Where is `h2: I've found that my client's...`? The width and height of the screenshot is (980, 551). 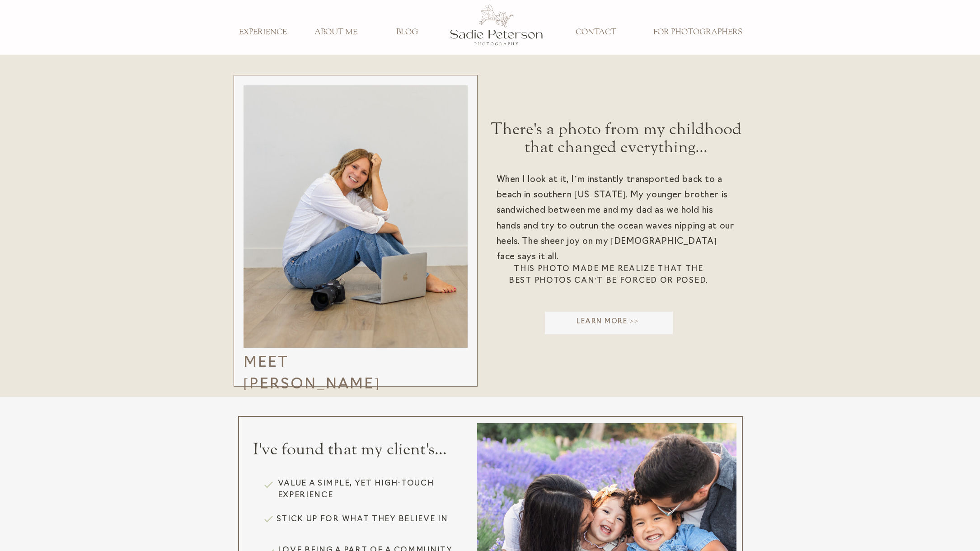 h2: I've found that my client's... is located at coordinates (362, 451).